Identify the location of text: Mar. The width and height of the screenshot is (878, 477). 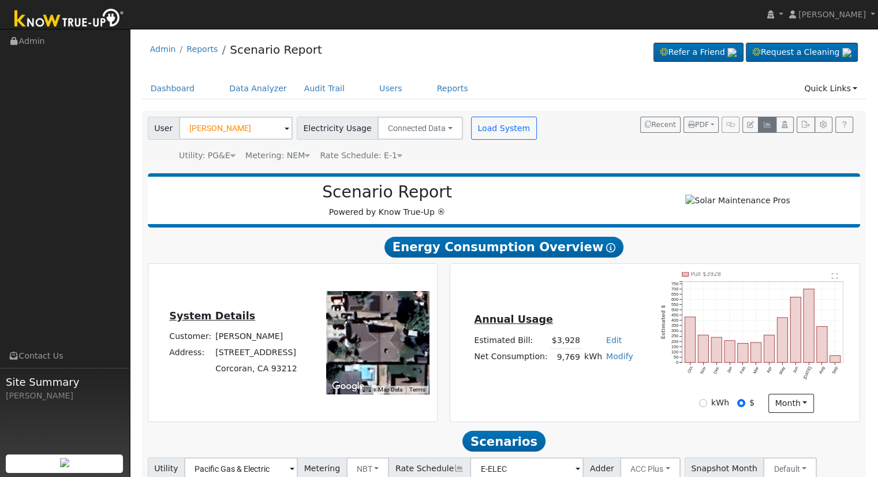
(756, 370).